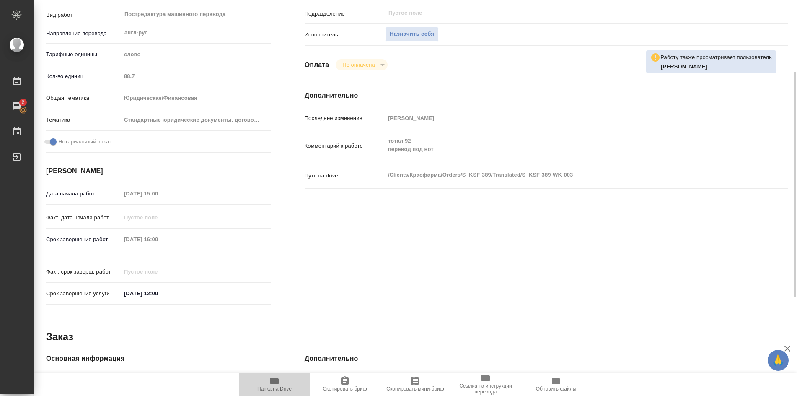 This screenshot has width=797, height=396. Describe the element at coordinates (412, 34) in the screenshot. I see `span: Назначить себя` at that location.